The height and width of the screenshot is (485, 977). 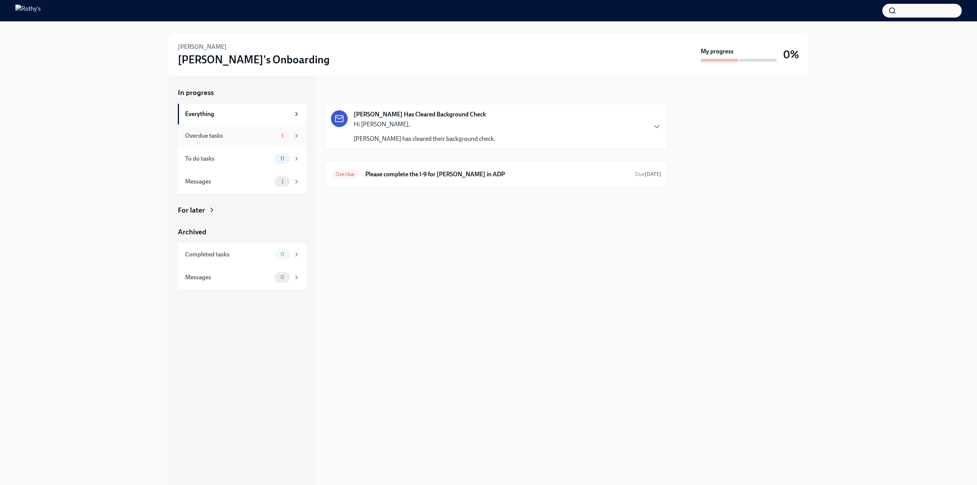 I want to click on a: In progress, so click(x=242, y=93).